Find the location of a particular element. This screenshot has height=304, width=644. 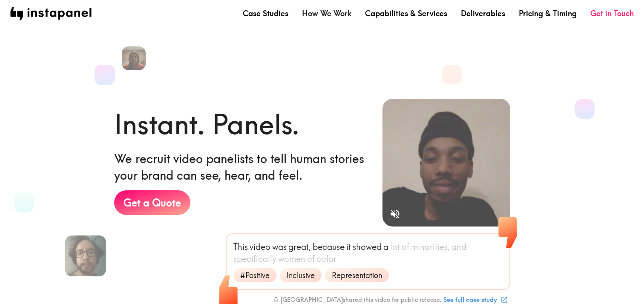

a: Case Studies is located at coordinates (265, 13).